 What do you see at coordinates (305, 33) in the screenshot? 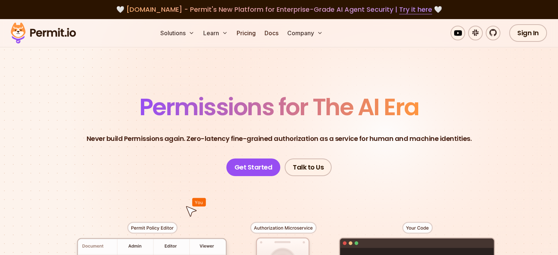
I see `button: Company` at bounding box center [305, 33].